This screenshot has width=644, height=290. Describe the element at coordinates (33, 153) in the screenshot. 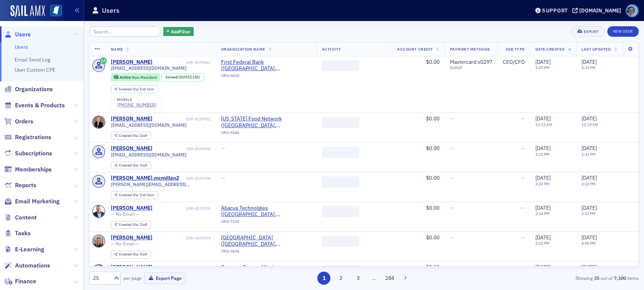

I see `span: Subscriptions` at that location.